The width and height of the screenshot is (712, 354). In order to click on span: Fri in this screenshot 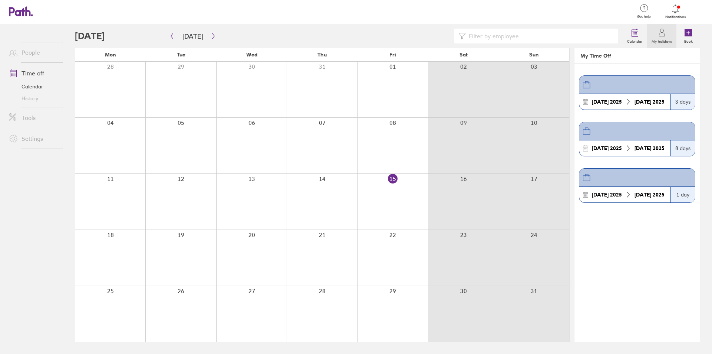, I will do `click(393, 55)`.